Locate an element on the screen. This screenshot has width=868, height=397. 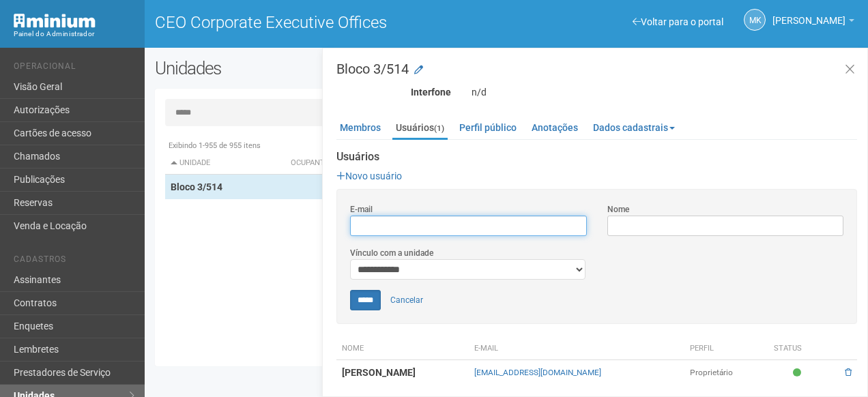
th: Nome is located at coordinates (402, 349).